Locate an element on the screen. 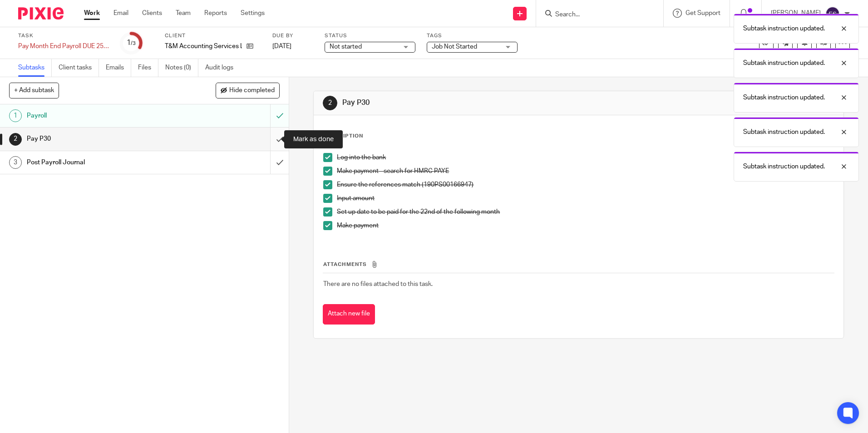  h1: Payroll is located at coordinates (105, 116).